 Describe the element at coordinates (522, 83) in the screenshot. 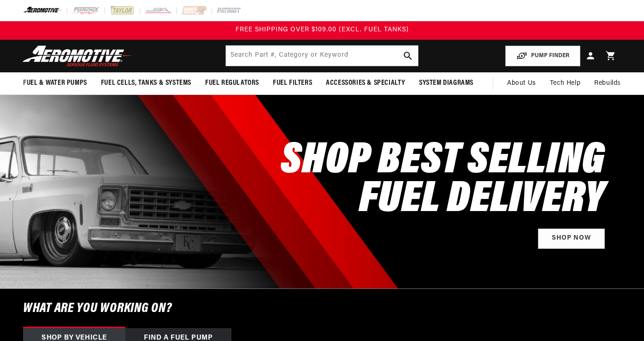

I see `span: About Us` at that location.